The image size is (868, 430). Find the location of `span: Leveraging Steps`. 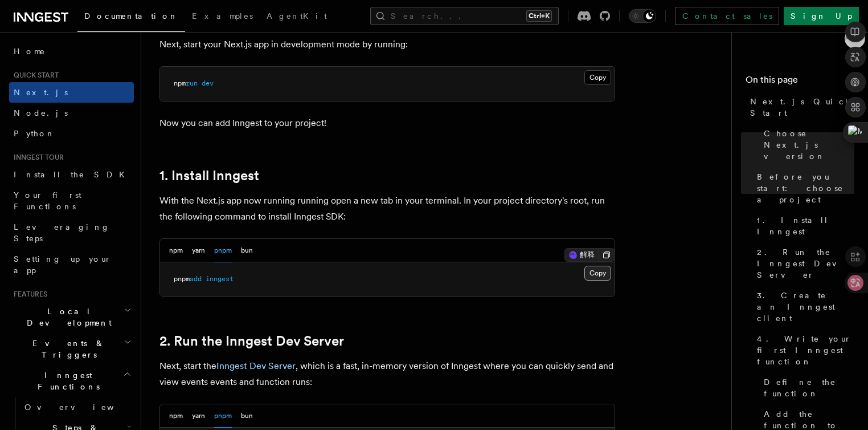

span: Leveraging Steps is located at coordinates (62, 232).